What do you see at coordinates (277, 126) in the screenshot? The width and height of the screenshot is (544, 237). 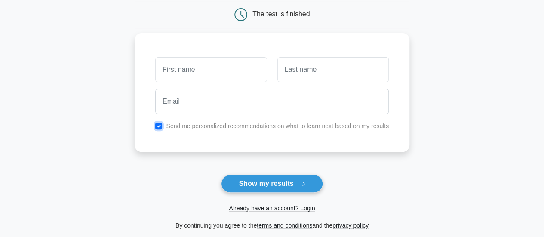 I see `label: Send me personalized recommendations on what to learn next based on my results` at bounding box center [277, 126].